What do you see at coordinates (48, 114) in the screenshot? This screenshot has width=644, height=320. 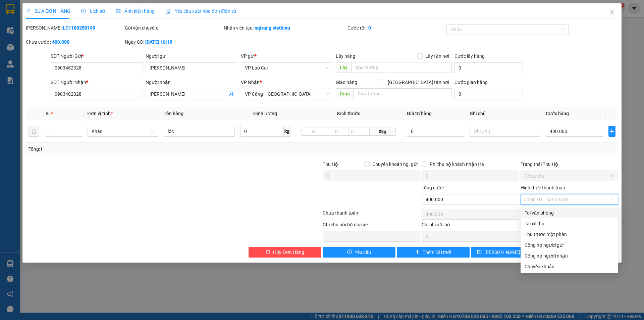 I see `span: SL` at bounding box center [48, 114].